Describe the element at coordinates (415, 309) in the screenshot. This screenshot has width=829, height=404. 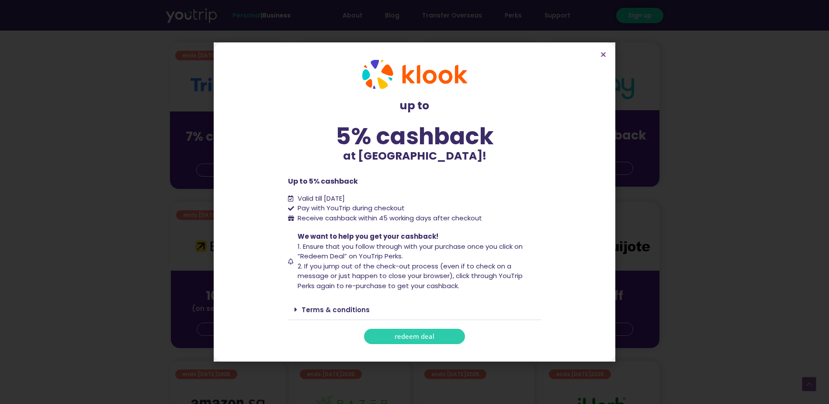
I see `div: Terms & conditions` at that location.